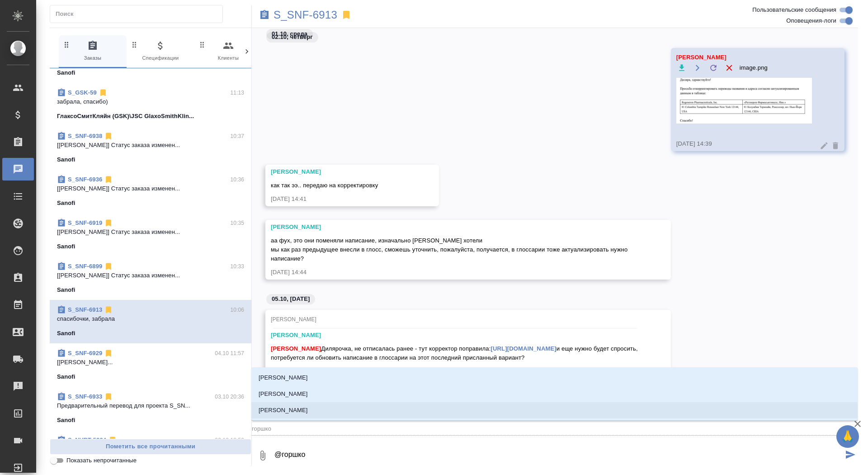 The image size is (868, 475). Describe the element at coordinates (151, 446) in the screenshot. I see `span: Пометить все прочитанными` at that location.